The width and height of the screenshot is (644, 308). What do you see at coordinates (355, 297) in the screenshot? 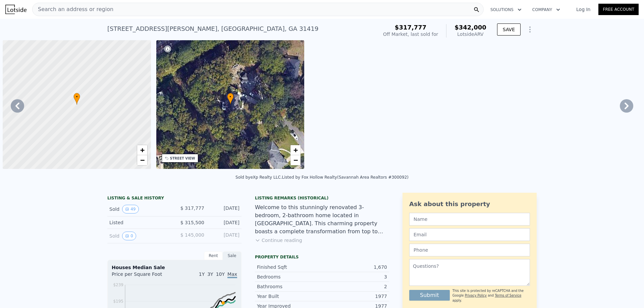
I see `div: 1977` at bounding box center [355, 297].